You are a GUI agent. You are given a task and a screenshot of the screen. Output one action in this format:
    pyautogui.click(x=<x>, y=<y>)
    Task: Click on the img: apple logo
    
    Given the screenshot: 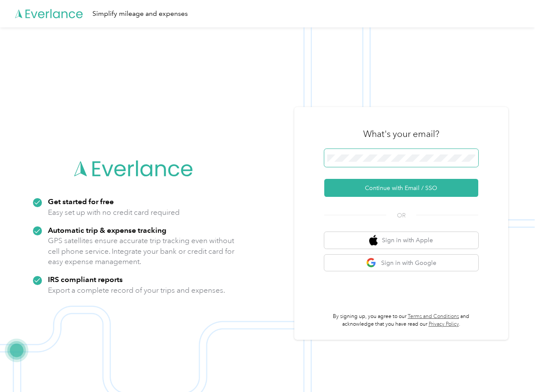 What is the action you would take?
    pyautogui.click(x=373, y=240)
    